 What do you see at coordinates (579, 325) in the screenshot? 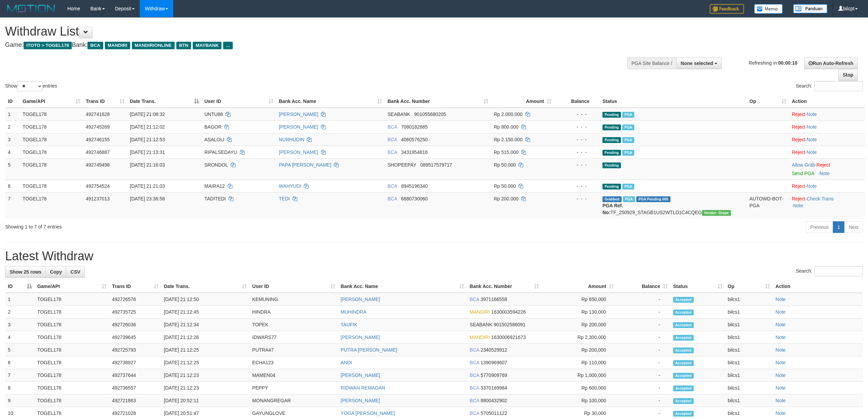
I see `td: Rp 200,000` at bounding box center [579, 325].